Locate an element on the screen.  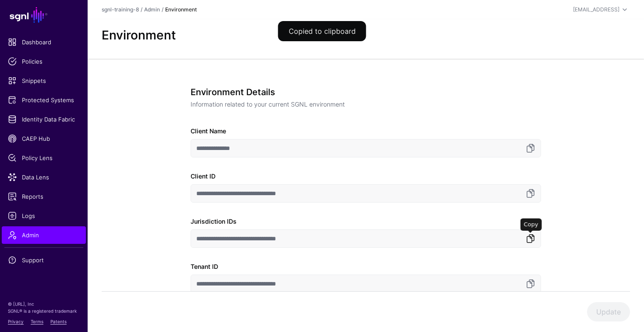
span: Snippets is located at coordinates (44, 81).